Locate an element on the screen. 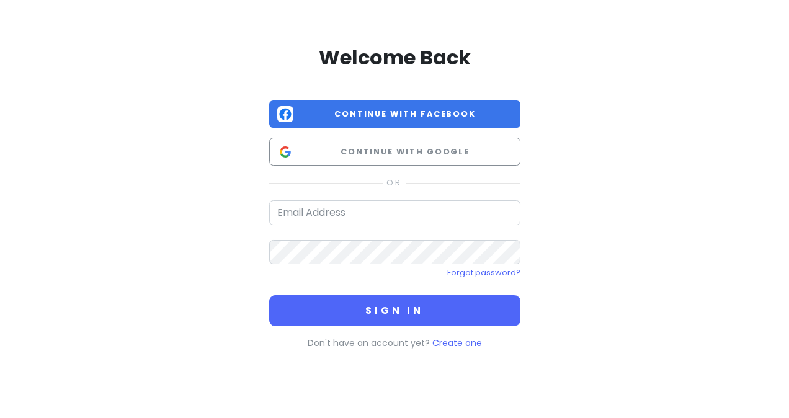  a: Create one is located at coordinates (457, 343).